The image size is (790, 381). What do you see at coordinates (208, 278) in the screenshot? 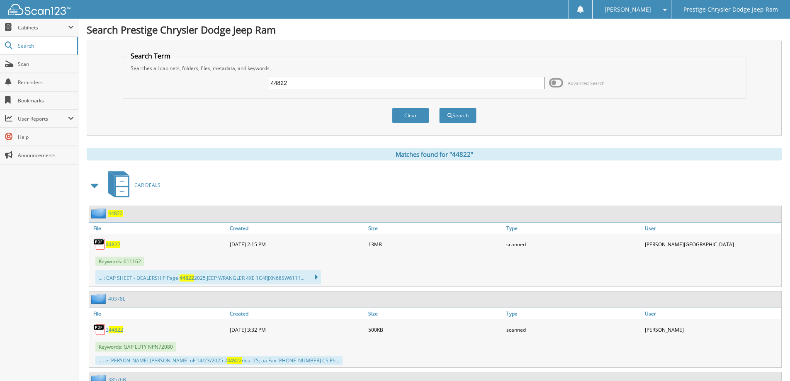
I see `div: ... : CAP SHEET - DEALERSHIP Page: 2025 JEEP WRANGLER 4XE 1C4RJXN68SW6111...` at bounding box center [208, 278].